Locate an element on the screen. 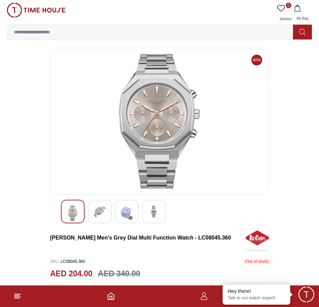 The height and width of the screenshot is (307, 319). div: Chat Widget is located at coordinates (306, 295).